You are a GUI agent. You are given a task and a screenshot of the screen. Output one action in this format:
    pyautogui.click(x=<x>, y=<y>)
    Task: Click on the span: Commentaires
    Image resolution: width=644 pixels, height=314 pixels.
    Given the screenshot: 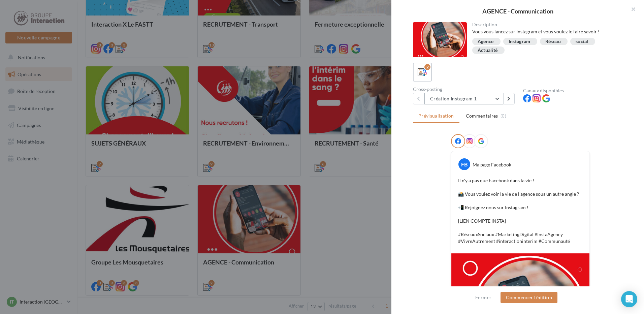 What is the action you would take?
    pyautogui.click(x=482, y=116)
    